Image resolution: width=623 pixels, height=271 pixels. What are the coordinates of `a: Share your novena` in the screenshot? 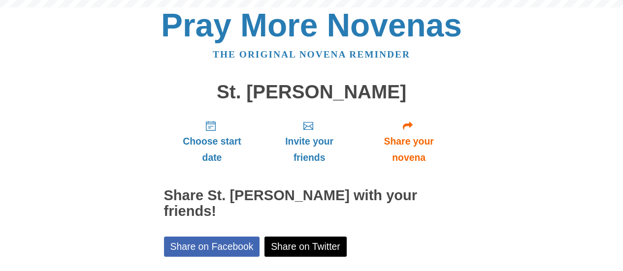 It's located at (409, 141).